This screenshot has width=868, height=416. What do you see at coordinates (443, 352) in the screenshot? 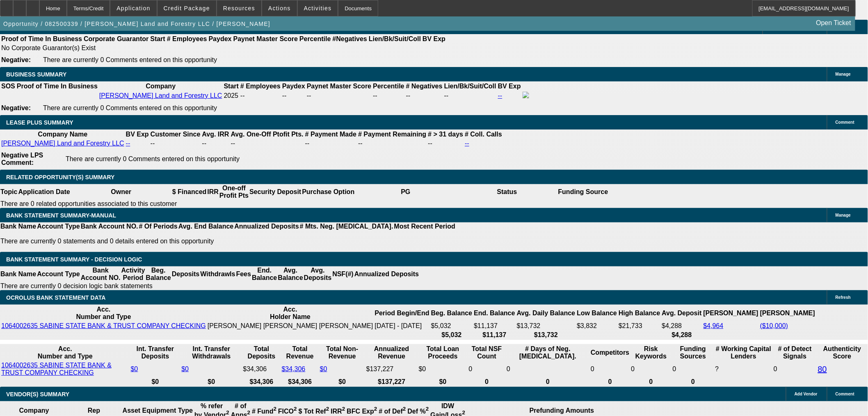
I see `th: Total Loan Proceeds` at bounding box center [443, 352].